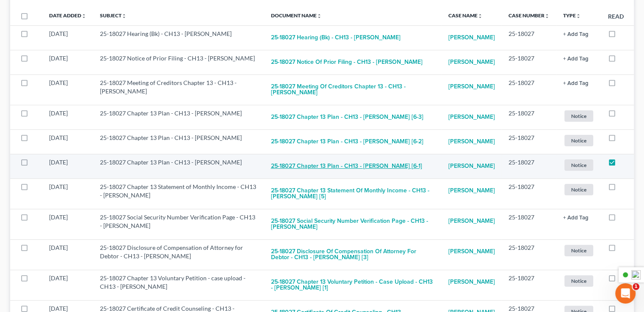 The height and width of the screenshot is (312, 644). Describe the element at coordinates (68, 15) in the screenshot. I see `a: Date Addedunfold_more` at that location.